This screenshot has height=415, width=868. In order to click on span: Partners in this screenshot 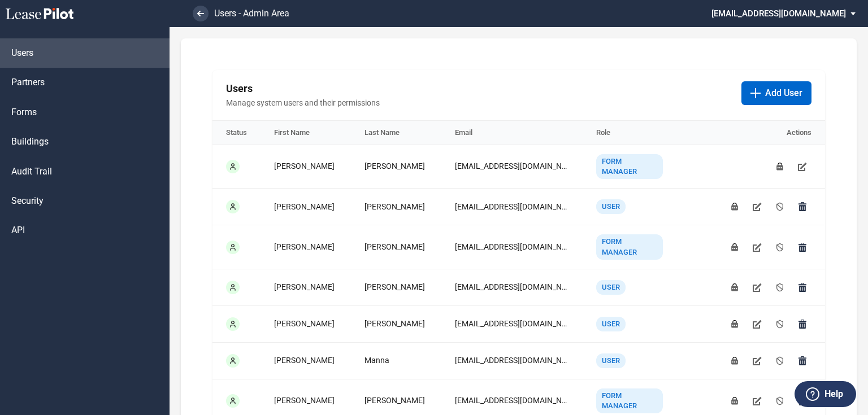, I will do `click(27, 82)`.